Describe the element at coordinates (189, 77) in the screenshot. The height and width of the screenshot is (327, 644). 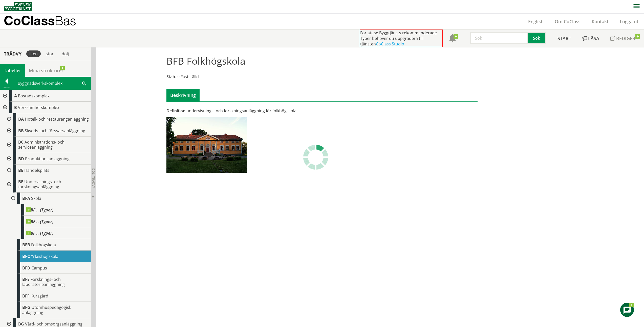
I see `span: Fastställd` at that location.